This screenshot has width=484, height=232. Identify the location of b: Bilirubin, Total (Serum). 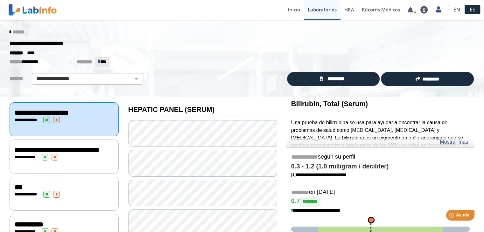
(329, 104).